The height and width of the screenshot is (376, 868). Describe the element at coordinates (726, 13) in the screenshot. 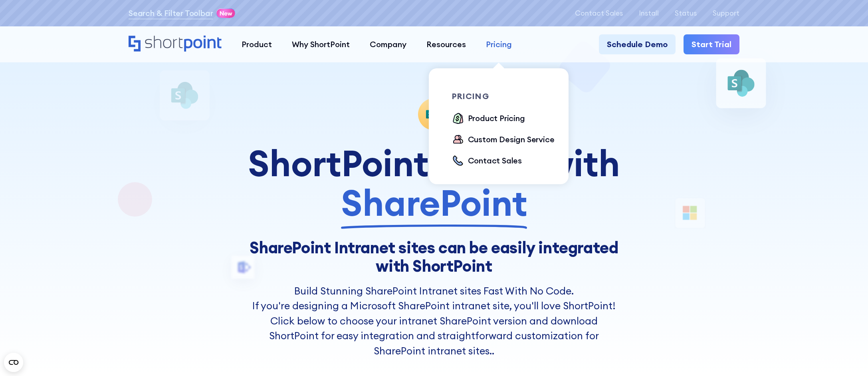

I see `a: Support` at that location.